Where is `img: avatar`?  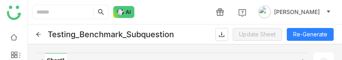 img: avatar is located at coordinates (265, 12).